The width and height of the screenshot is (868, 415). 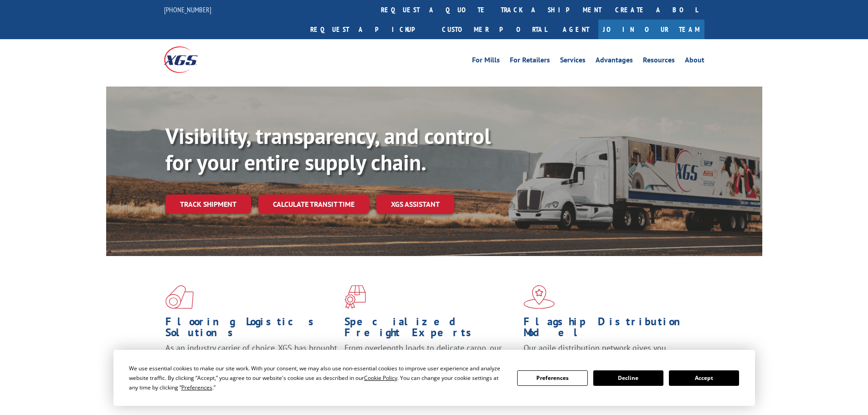 What do you see at coordinates (704, 378) in the screenshot?
I see `button: Accept` at bounding box center [704, 378].